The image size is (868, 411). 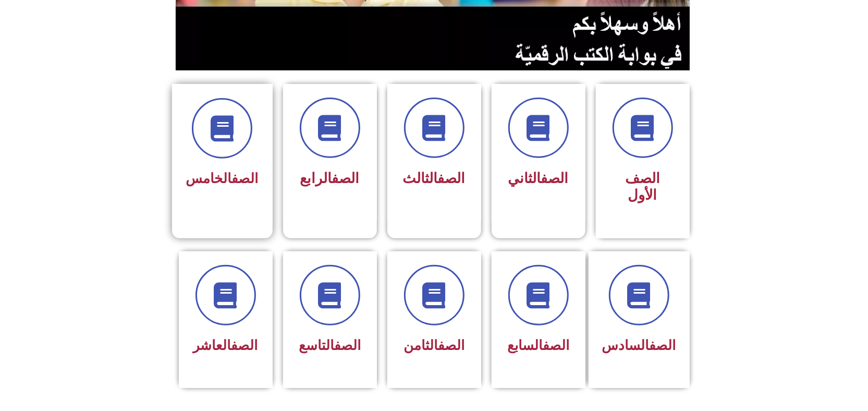 What do you see at coordinates (643, 187) in the screenshot?
I see `span: الصف الأول` at bounding box center [643, 187].